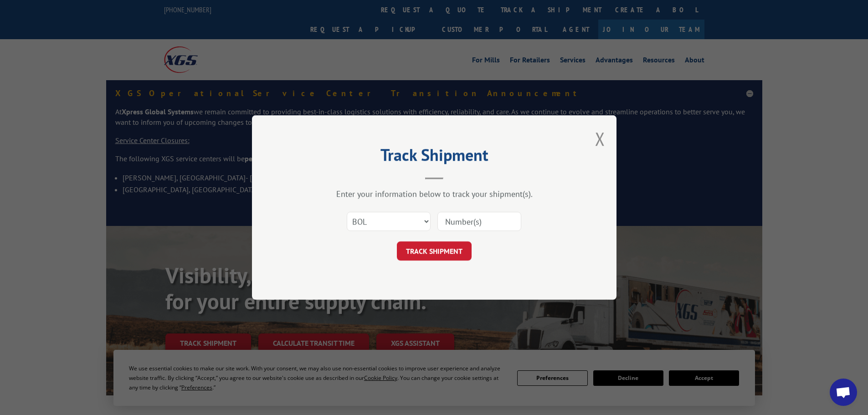 This screenshot has height=415, width=868. Describe the element at coordinates (600, 138) in the screenshot. I see `button: Close modal` at that location.